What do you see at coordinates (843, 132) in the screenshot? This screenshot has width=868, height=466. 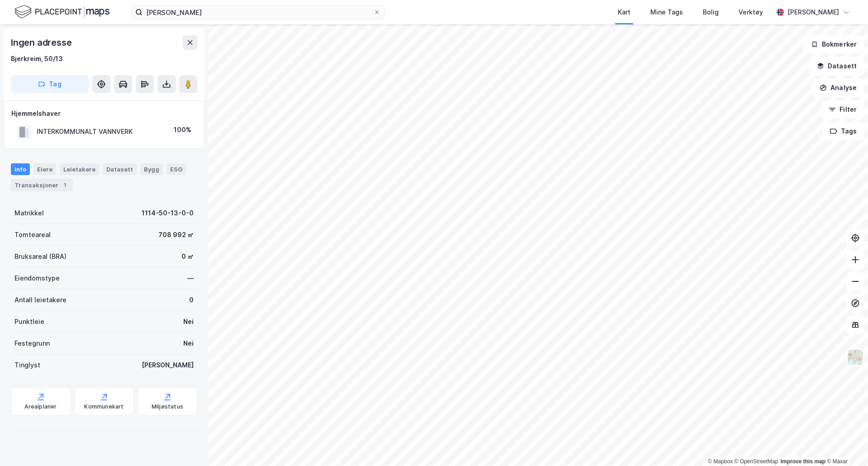 I see `button: Tags` at bounding box center [843, 132].